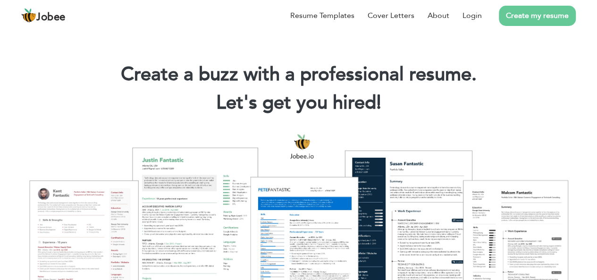 Image resolution: width=597 pixels, height=280 pixels. I want to click on h1: Create a buzz with a professional resume., so click(298, 75).